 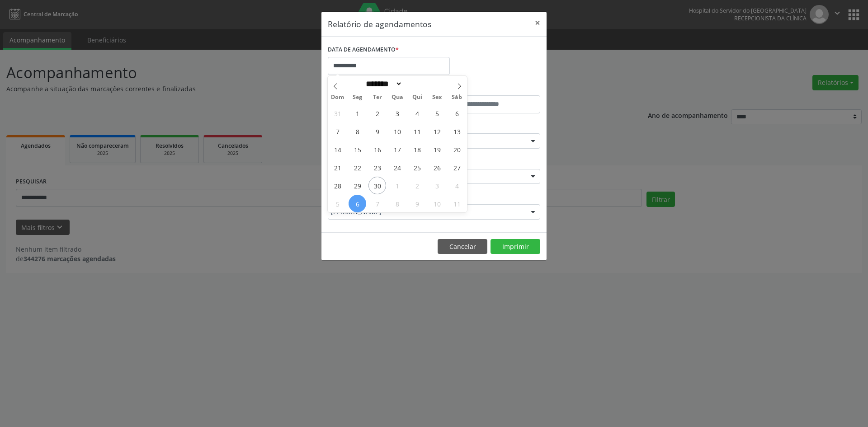 What do you see at coordinates (357, 186) in the screenshot?
I see `span: Setembro 29, 2025` at bounding box center [357, 186].